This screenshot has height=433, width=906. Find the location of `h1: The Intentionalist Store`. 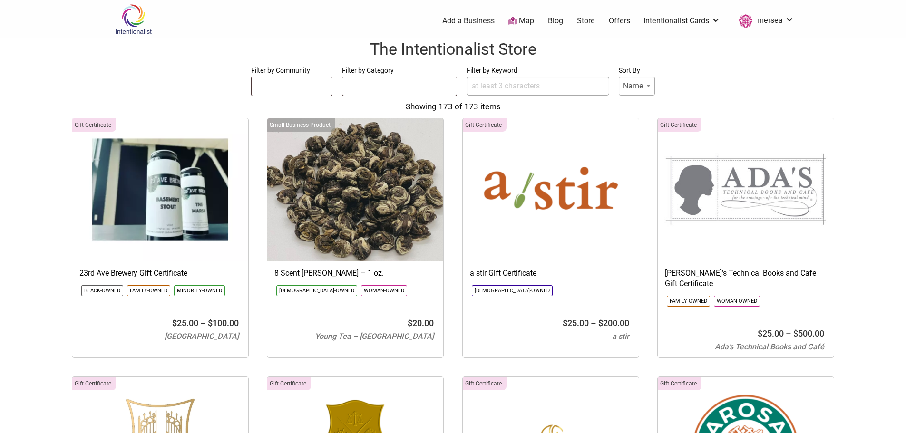

h1: The Intentionalist Store is located at coordinates (453, 49).